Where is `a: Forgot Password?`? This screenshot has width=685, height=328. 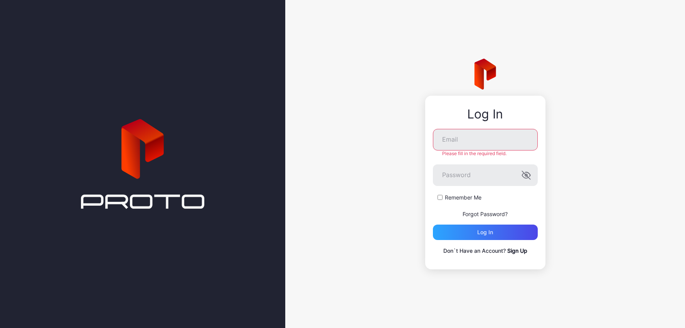
a: Forgot Password? is located at coordinates (485, 214).